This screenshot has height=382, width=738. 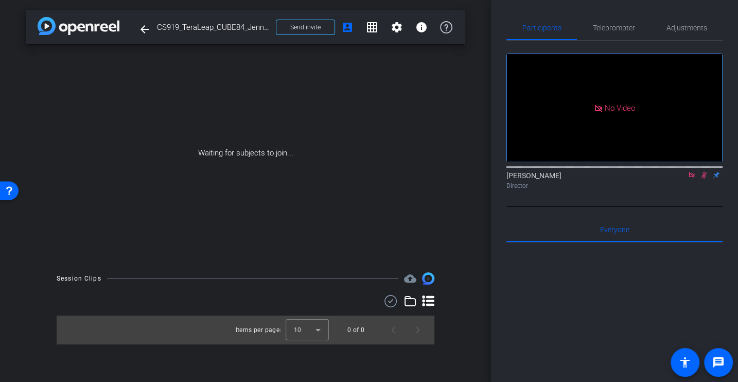 I want to click on span: Teleprompter, so click(x=614, y=28).